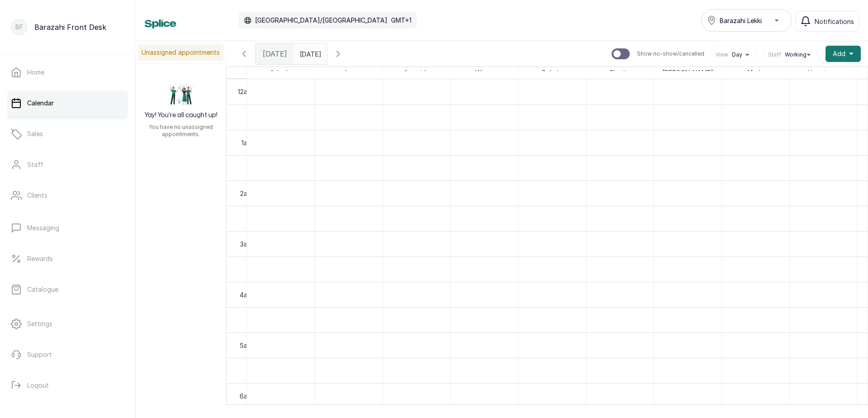 The height and width of the screenshot is (418, 868). Describe the element at coordinates (417, 72) in the screenshot. I see `span: Ayomide` at that location.